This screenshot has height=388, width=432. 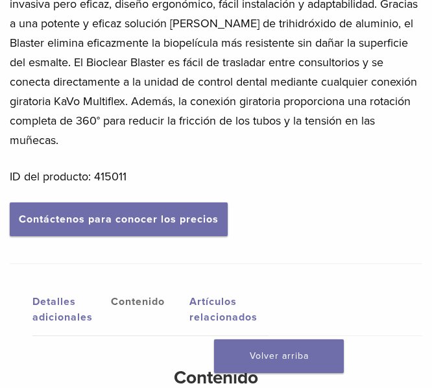 What do you see at coordinates (68, 176) in the screenshot?
I see `font: ID del producto: 415011` at bounding box center [68, 176].